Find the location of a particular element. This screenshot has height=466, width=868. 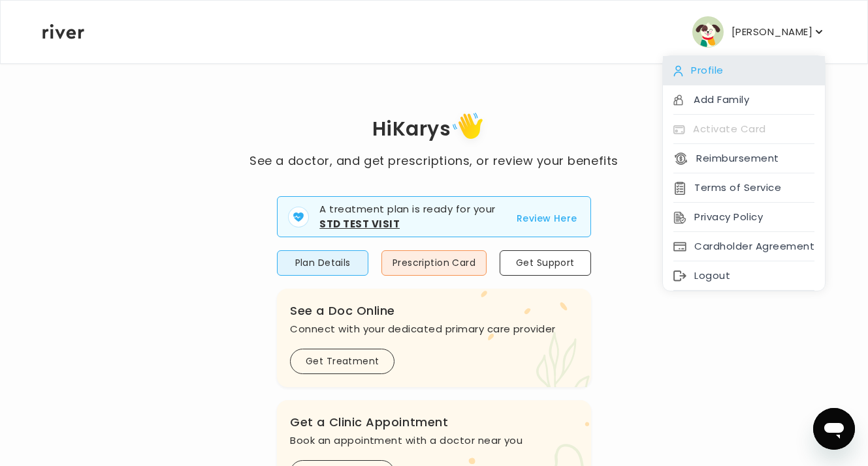

button: Prescription Card is located at coordinates (434, 263).